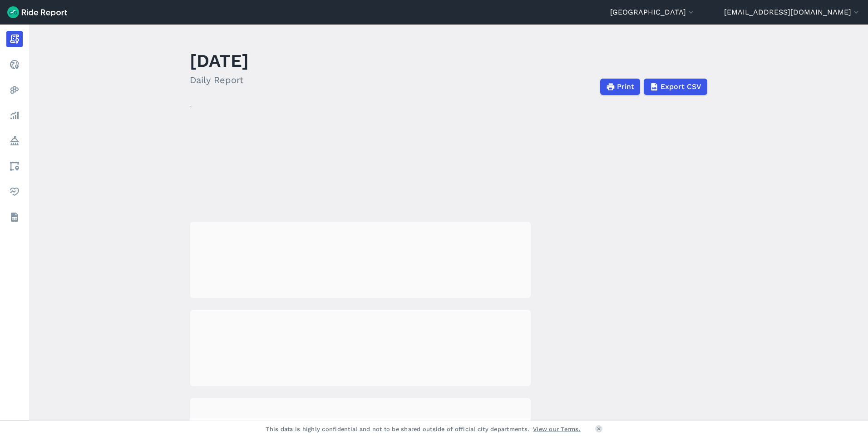 The width and height of the screenshot is (868, 437). I want to click on button: Print, so click(621, 87).